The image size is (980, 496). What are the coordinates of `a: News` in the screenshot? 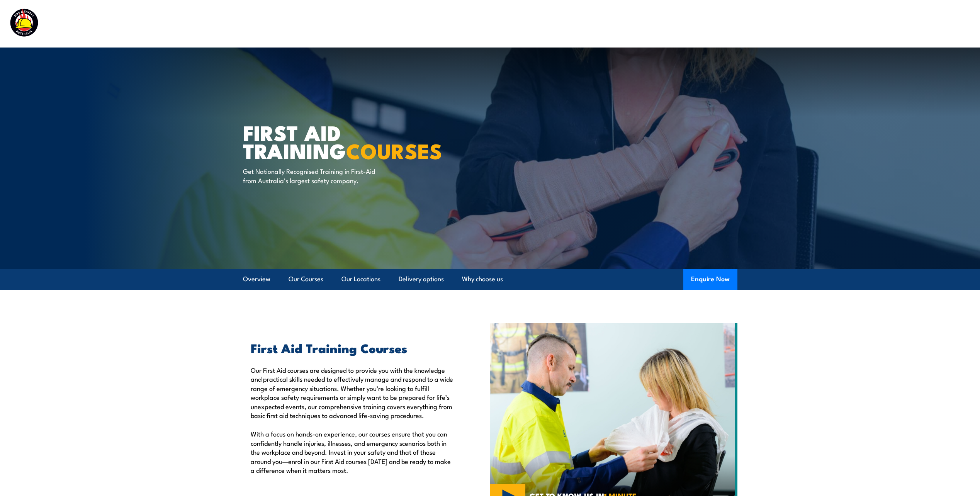 It's located at (834, 23).